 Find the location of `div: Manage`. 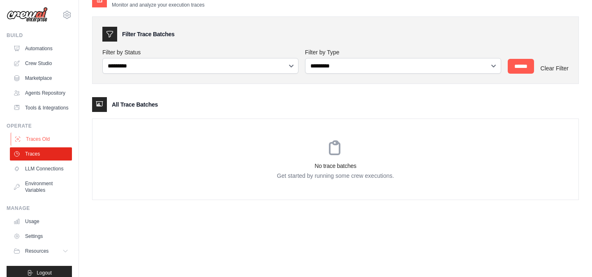

div: Manage is located at coordinates (39, 208).